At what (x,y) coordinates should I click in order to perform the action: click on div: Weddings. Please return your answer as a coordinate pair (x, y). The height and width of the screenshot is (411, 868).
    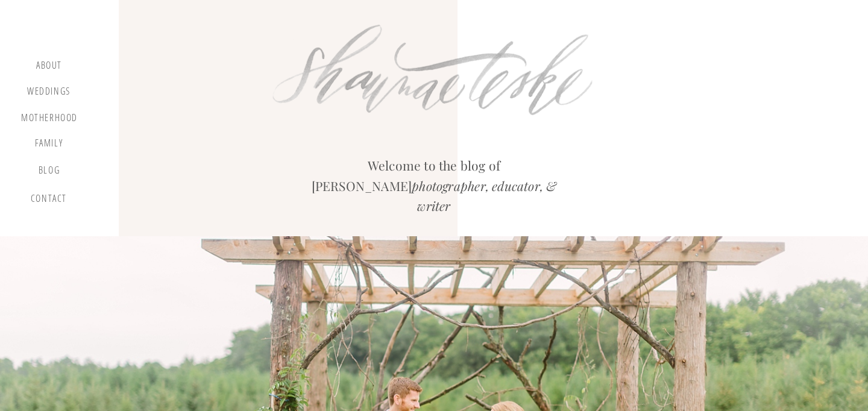
    Looking at the image, I should click on (49, 93).